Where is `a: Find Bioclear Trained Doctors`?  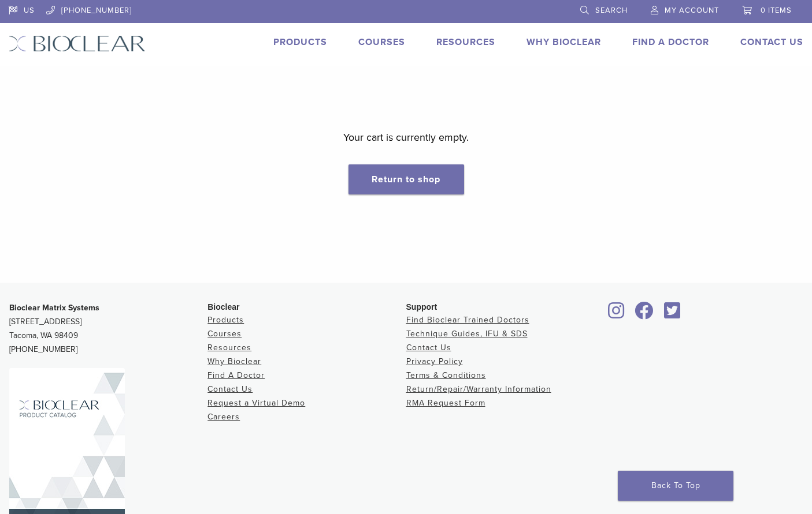 a: Find Bioclear Trained Doctors is located at coordinates (467, 320).